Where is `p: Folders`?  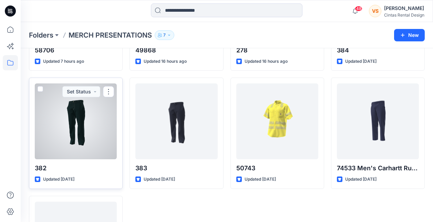 p: Folders is located at coordinates (41, 35).